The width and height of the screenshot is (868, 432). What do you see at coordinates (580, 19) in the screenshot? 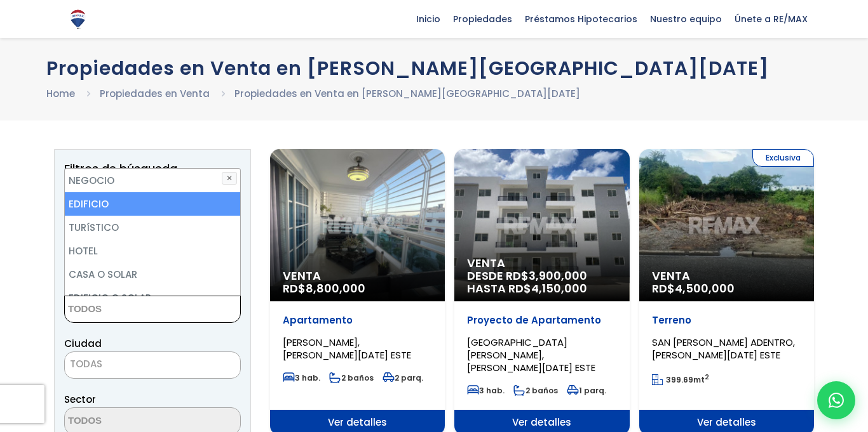
I see `span: Préstamos Hipotecarios` at bounding box center [580, 19].